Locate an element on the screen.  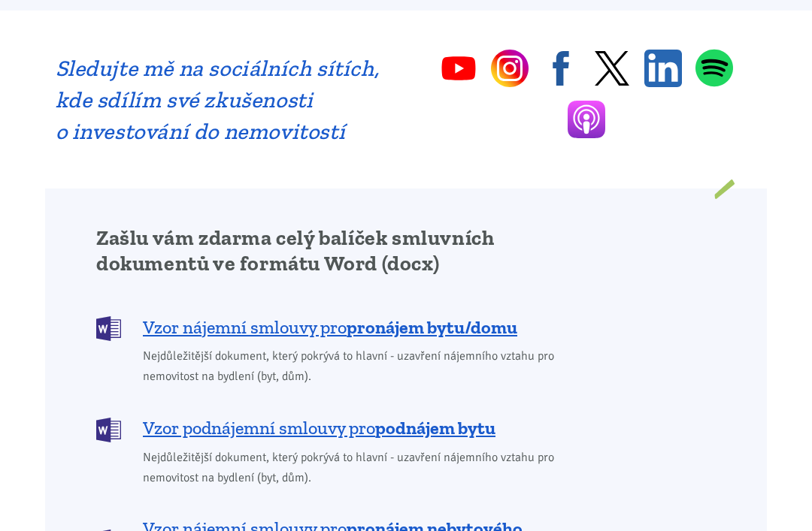
h2: Sledujte mě na sociálních sítích, kde sdílím své zkušenosti o investování do nemovitostí is located at coordinates (226, 100).